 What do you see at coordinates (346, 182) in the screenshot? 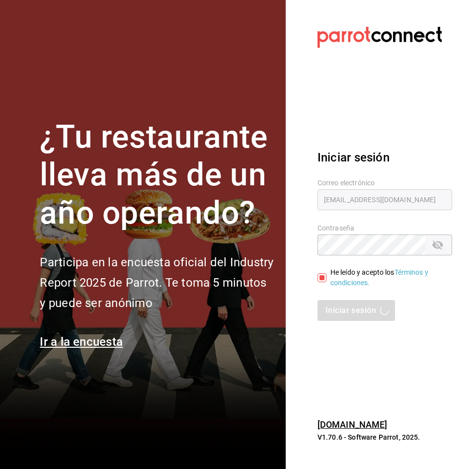
I see `font: Correo electrónico` at bounding box center [346, 182].